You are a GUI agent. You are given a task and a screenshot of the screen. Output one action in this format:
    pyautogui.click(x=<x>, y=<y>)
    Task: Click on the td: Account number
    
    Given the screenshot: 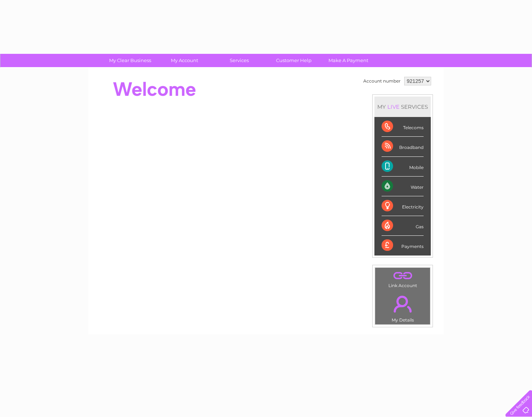 What is the action you would take?
    pyautogui.click(x=382, y=81)
    